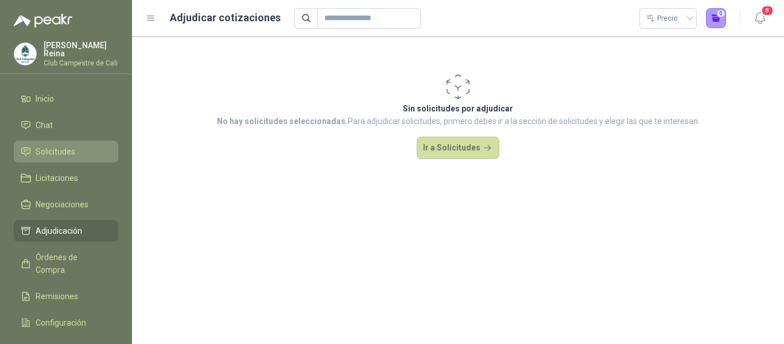 The image size is (784, 344). I want to click on img: Company Logo, so click(25, 54).